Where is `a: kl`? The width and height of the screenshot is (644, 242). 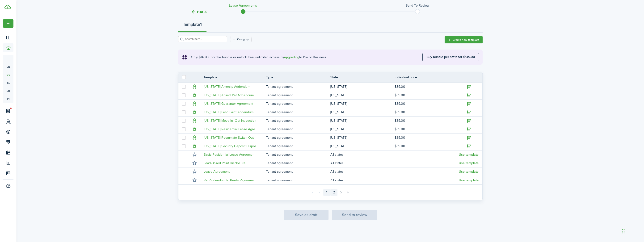 a: kl is located at coordinates (9, 83).